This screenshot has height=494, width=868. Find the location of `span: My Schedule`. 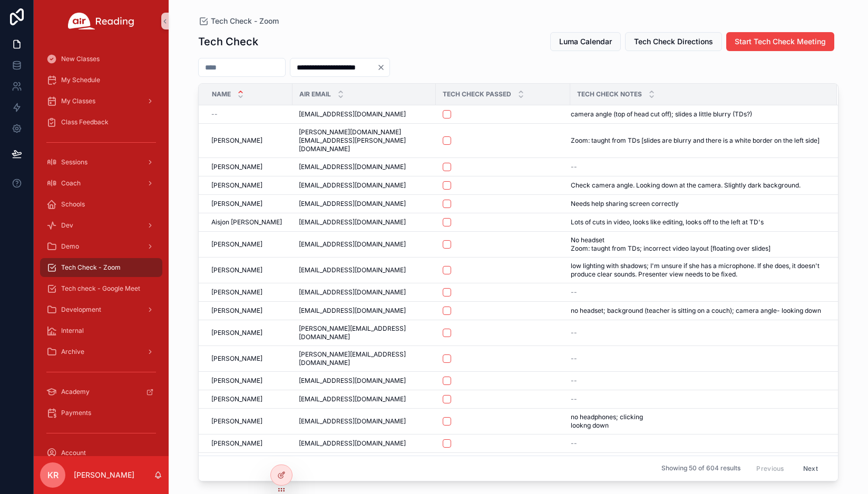

span: My Schedule is located at coordinates (80, 80).